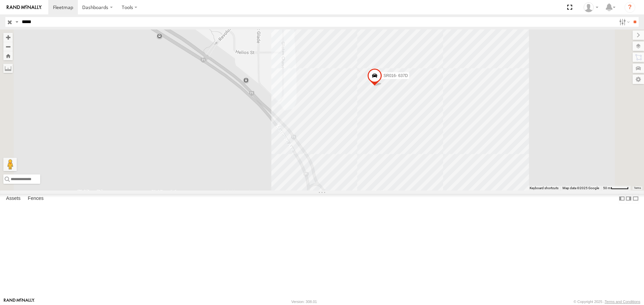 The image size is (644, 305). I want to click on label: Search Query, so click(17, 22).